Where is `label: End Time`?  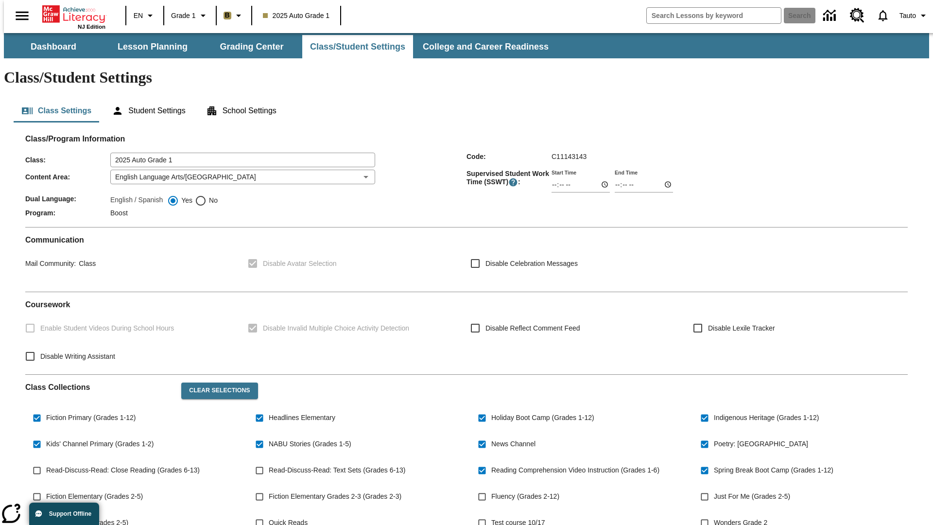
label: End Time is located at coordinates (626, 172).